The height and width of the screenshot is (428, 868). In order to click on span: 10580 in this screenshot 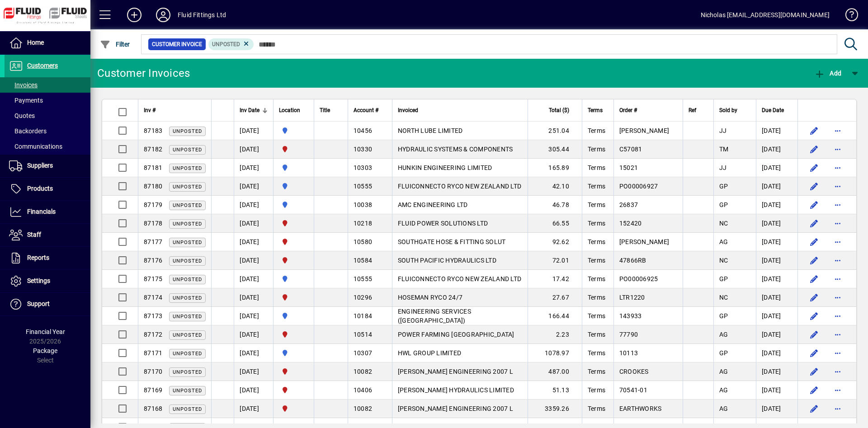, I will do `click(362, 242)`.